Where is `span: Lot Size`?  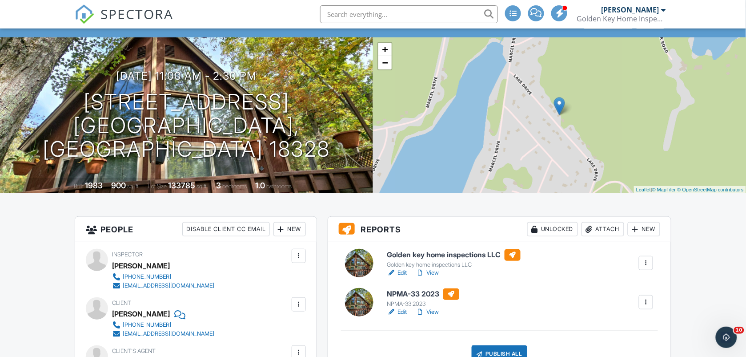 span: Lot Size is located at coordinates (158, 186).